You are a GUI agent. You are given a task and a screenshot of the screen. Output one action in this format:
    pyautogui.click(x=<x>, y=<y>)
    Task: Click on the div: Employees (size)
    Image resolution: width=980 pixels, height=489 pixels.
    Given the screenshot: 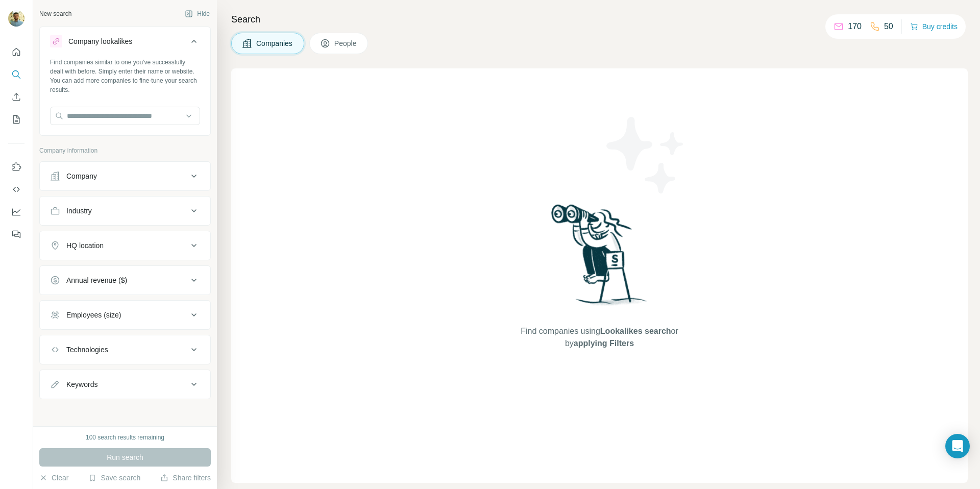 What is the action you would take?
    pyautogui.click(x=93, y=315)
    